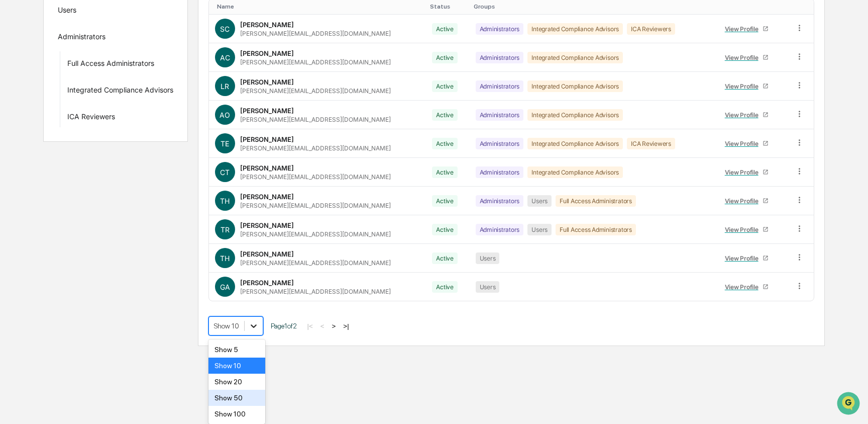  Describe the element at coordinates (177, 86) in the screenshot. I see `button: Start new chat` at that location.